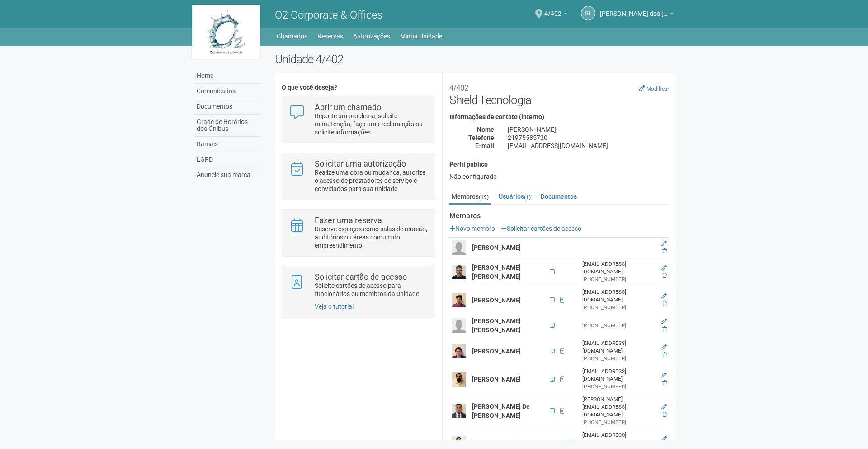 This screenshot has height=449, width=868. Describe the element at coordinates (228, 76) in the screenshot. I see `a: Home` at that location.